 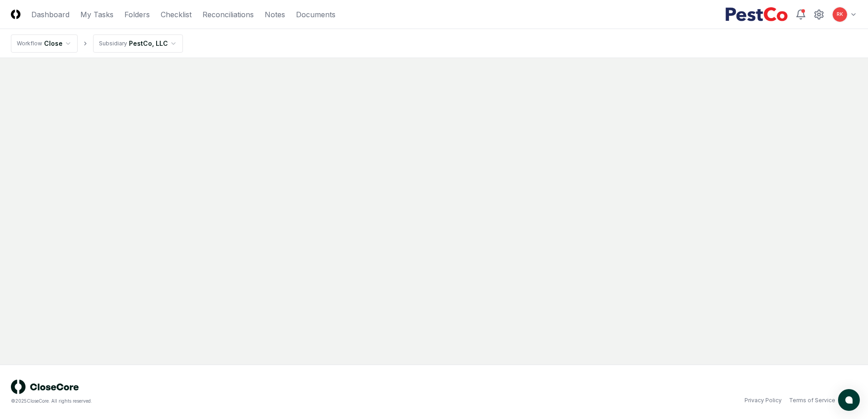 I want to click on a: Documents, so click(x=316, y=15).